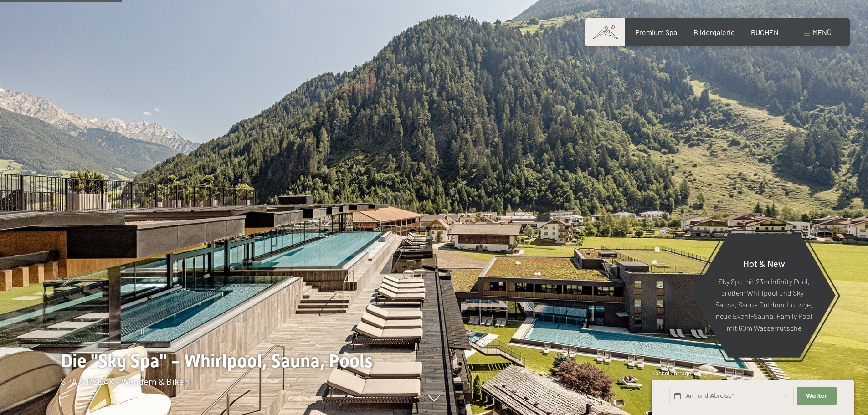  I want to click on a: Bildergalerie, so click(714, 32).